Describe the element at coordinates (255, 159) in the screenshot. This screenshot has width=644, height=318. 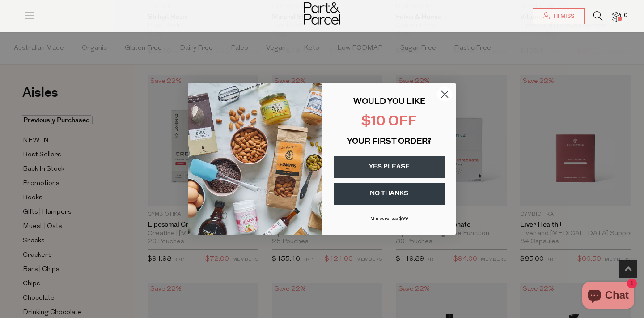
I see `img: 43fba0fb-7538-40bc-babb-ffb1a4d097bc.jpeg` at that location.